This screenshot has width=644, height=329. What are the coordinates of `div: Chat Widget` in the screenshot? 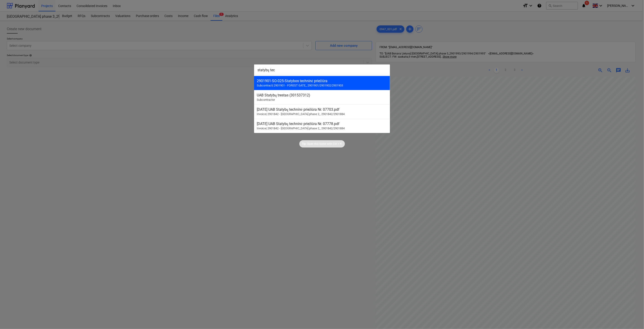 It's located at (633, 318).